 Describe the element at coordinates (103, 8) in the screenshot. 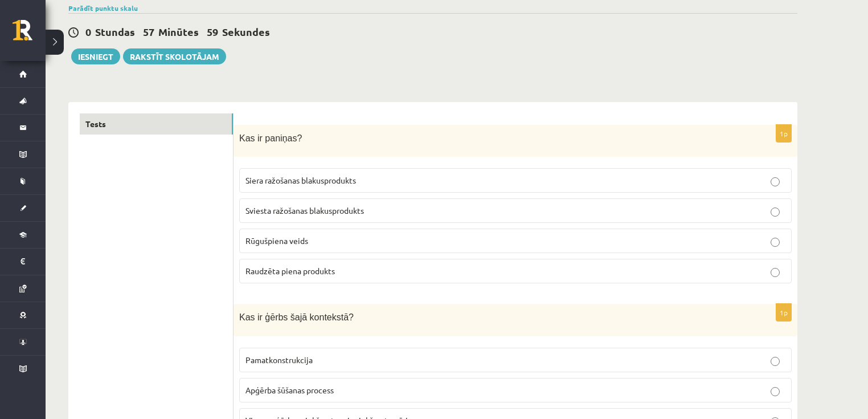

I see `a: Parādīt punktu skalu` at that location.